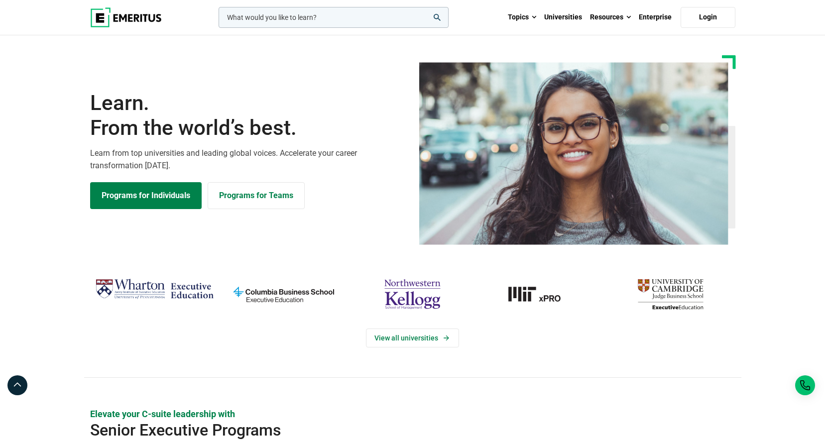 Image resolution: width=825 pixels, height=445 pixels. I want to click on p: Elevate your C-suite leadership with, so click(413, 414).